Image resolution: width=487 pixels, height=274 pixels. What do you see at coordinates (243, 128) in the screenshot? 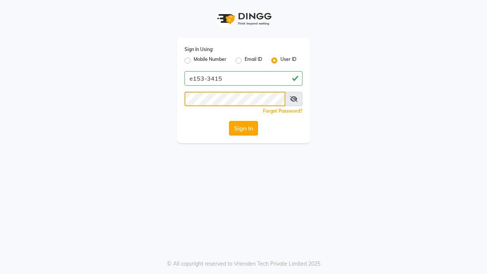
I see `button: Sign In` at bounding box center [243, 128].